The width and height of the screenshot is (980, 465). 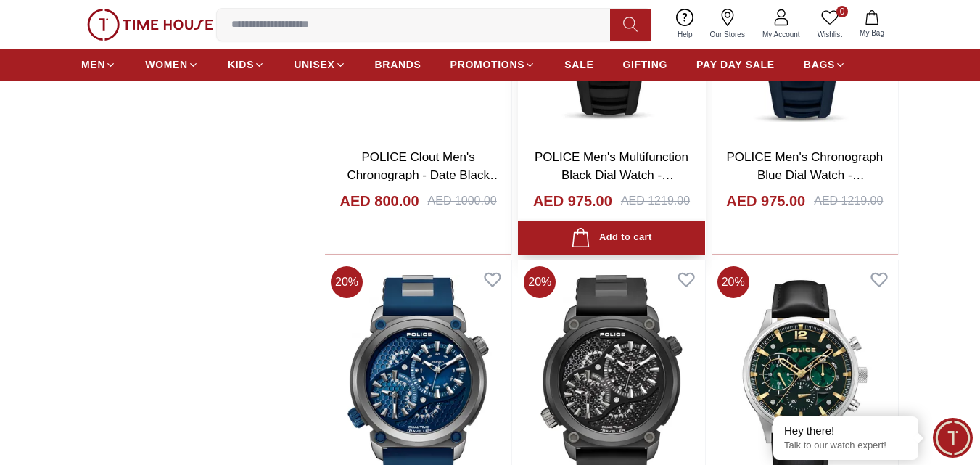 What do you see at coordinates (846, 446) in the screenshot?
I see `p: Talk to our watch expert!` at bounding box center [846, 446].